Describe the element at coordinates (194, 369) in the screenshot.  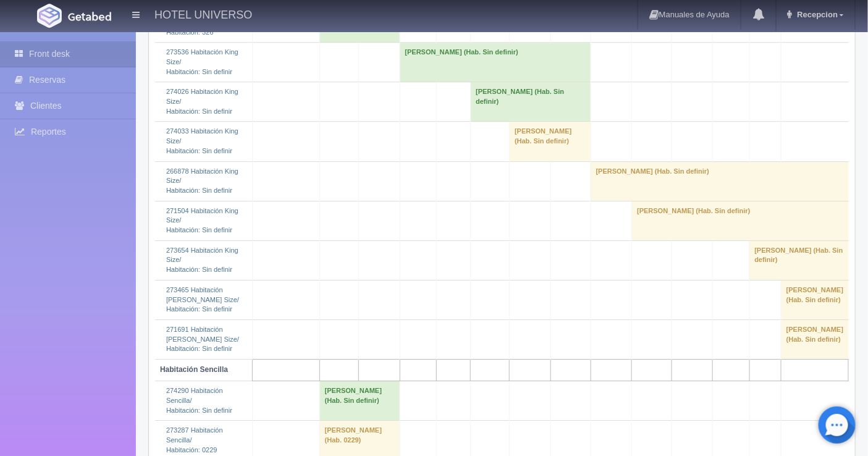
I see `b: Habitación Sencilla` at that location.